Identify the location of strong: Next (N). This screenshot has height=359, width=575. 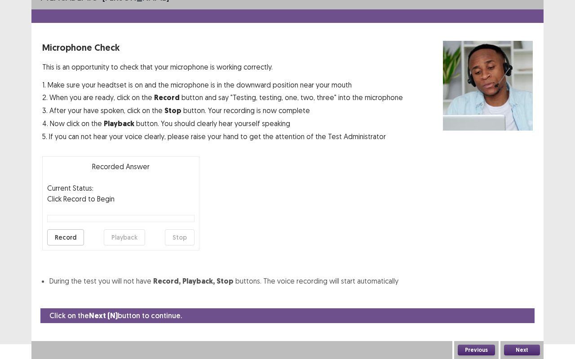
(103, 316).